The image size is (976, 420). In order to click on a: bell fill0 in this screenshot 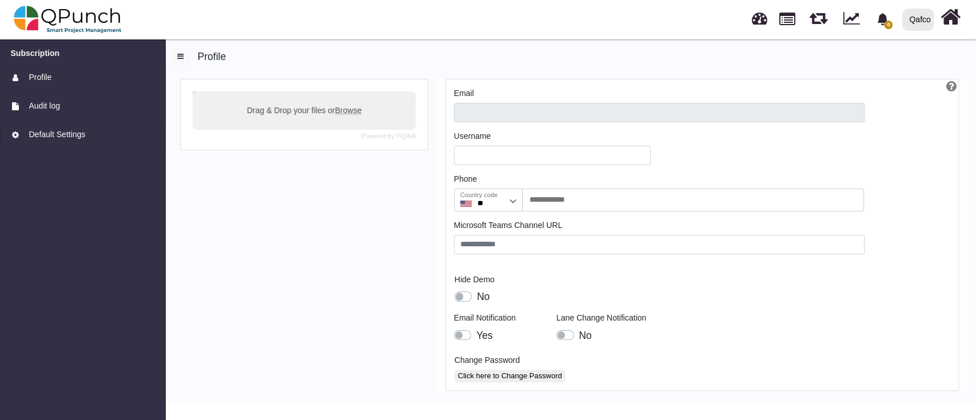, I will do `click(884, 18)`.